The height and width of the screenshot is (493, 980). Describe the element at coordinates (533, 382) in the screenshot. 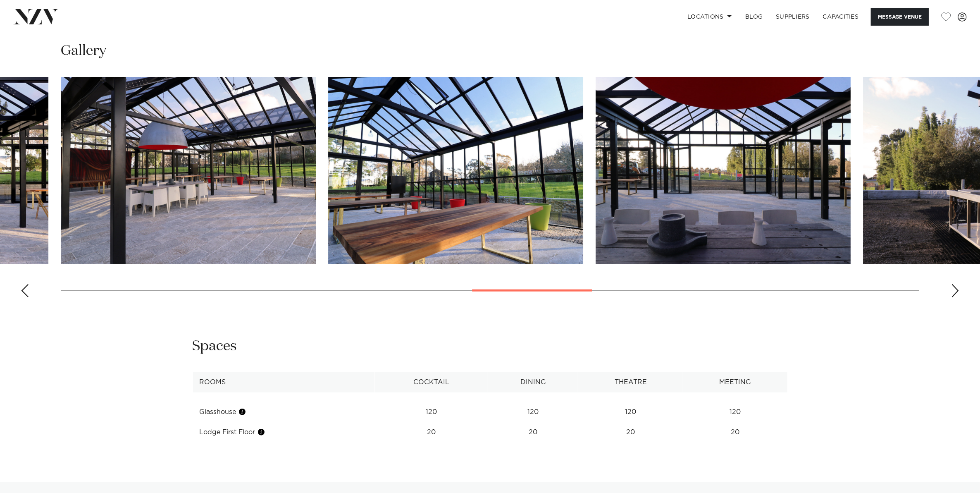

I see `th: Dining` at that location.